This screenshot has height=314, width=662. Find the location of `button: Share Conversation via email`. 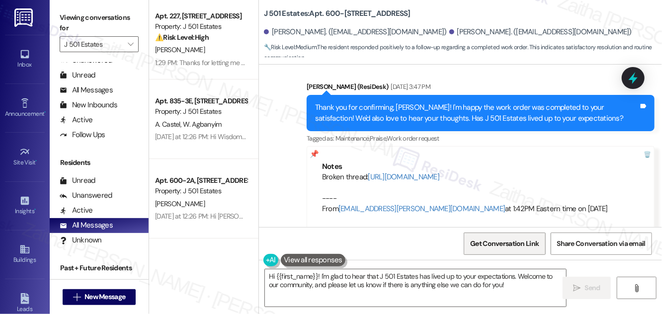

button: Share Conversation via email is located at coordinates (601, 243).